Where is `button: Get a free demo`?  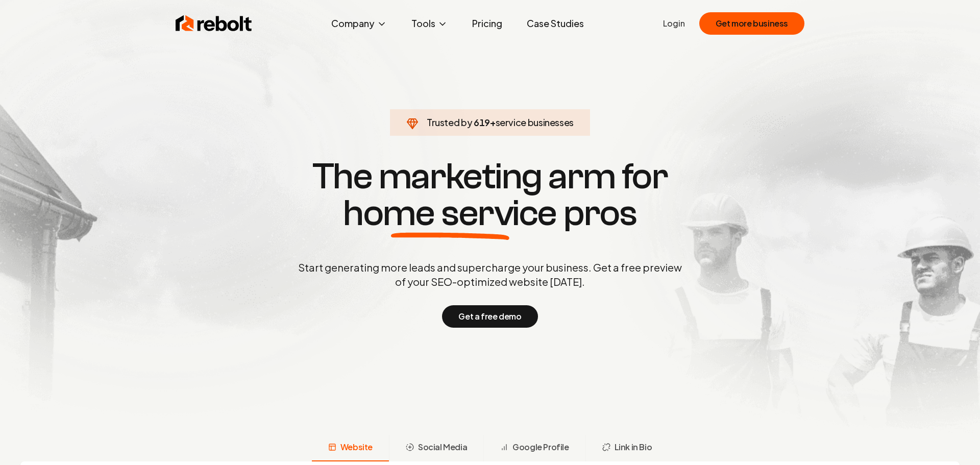
button: Get a free demo is located at coordinates (489, 316).